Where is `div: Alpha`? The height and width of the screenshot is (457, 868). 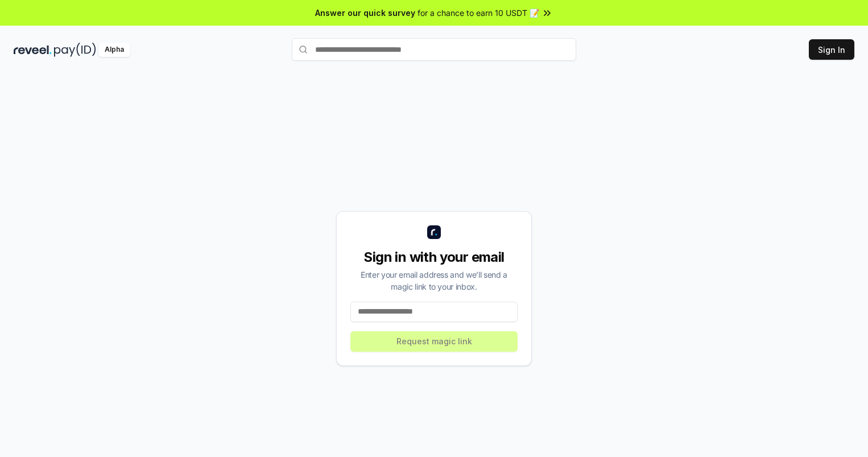
div: Alpha is located at coordinates (114, 49).